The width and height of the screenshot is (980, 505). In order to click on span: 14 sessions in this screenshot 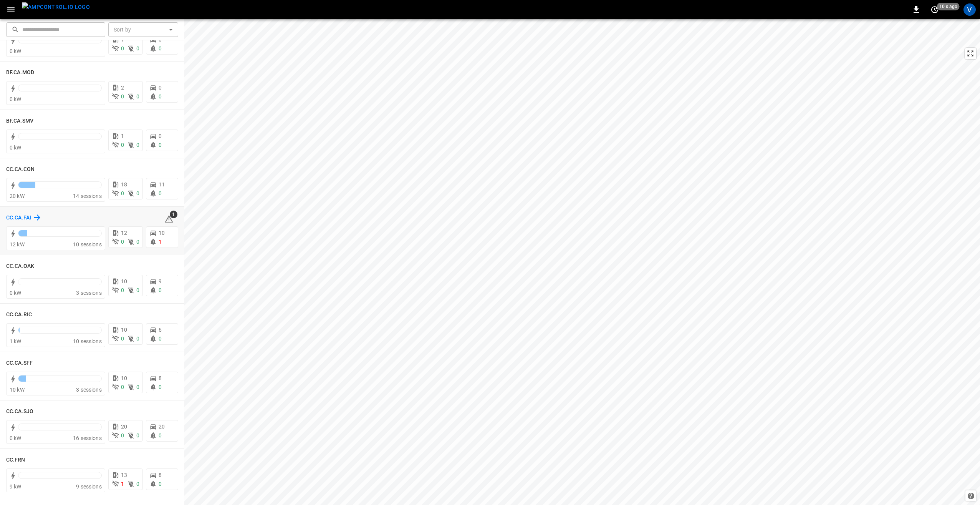, I will do `click(87, 196)`.